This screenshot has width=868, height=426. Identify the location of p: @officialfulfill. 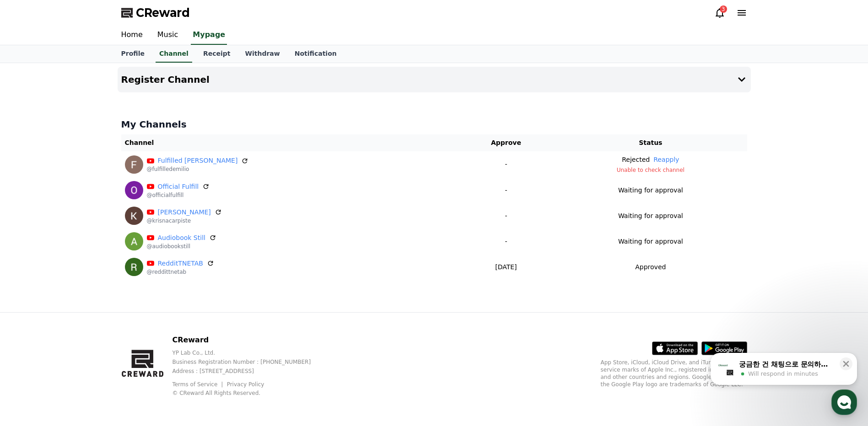
(178, 195).